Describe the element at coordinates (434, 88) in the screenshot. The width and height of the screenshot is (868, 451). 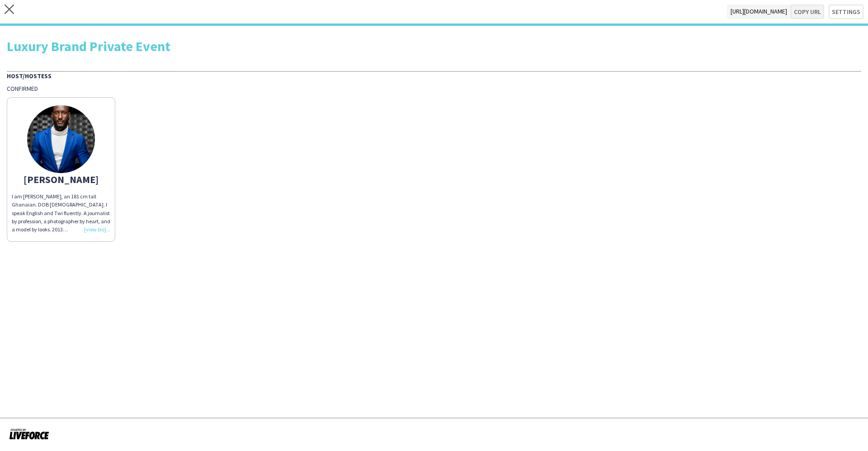
I see `div: Confirmed` at that location.